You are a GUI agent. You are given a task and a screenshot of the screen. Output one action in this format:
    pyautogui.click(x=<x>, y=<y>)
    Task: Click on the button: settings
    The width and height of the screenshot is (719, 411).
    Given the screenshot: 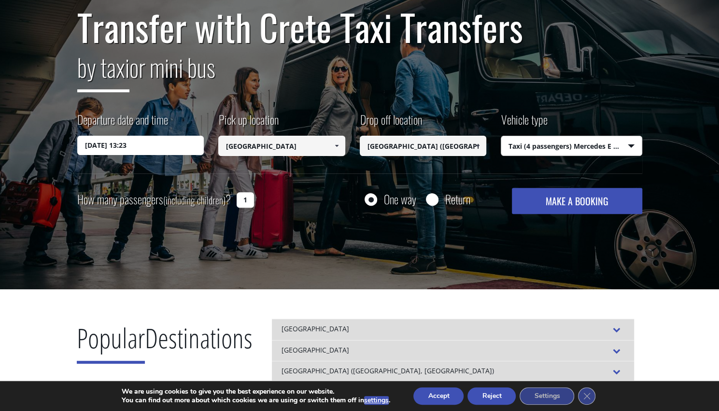 What is the action you would take?
    pyautogui.click(x=376, y=400)
    